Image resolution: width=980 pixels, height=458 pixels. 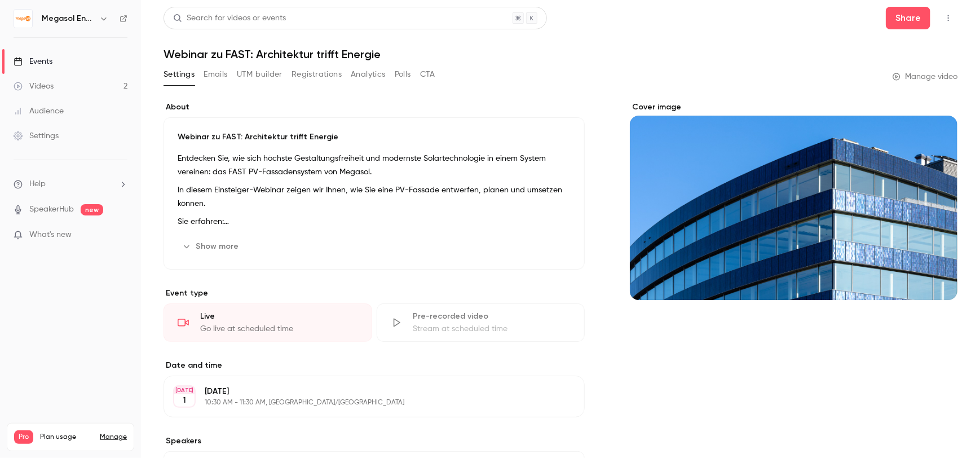 I want to click on div: Events, so click(x=33, y=62).